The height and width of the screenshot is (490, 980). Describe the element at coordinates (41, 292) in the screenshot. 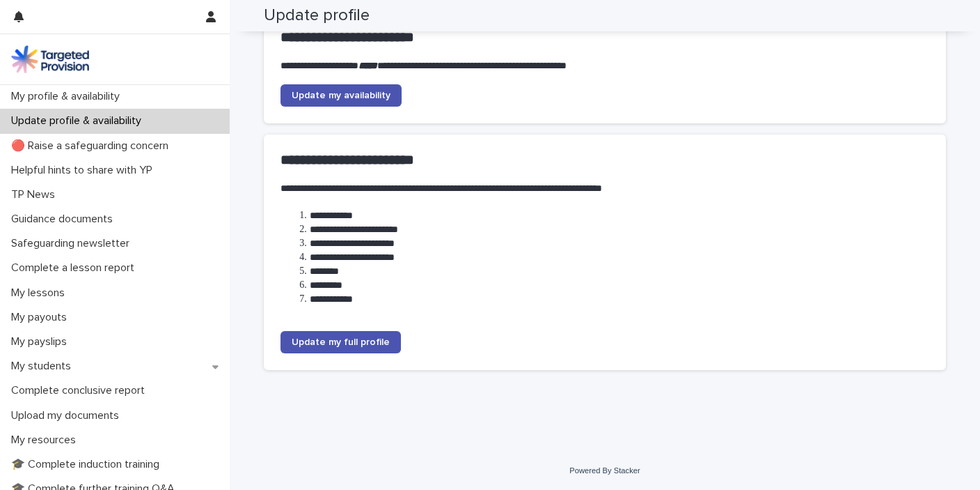

I see `p: My lessons` at that location.